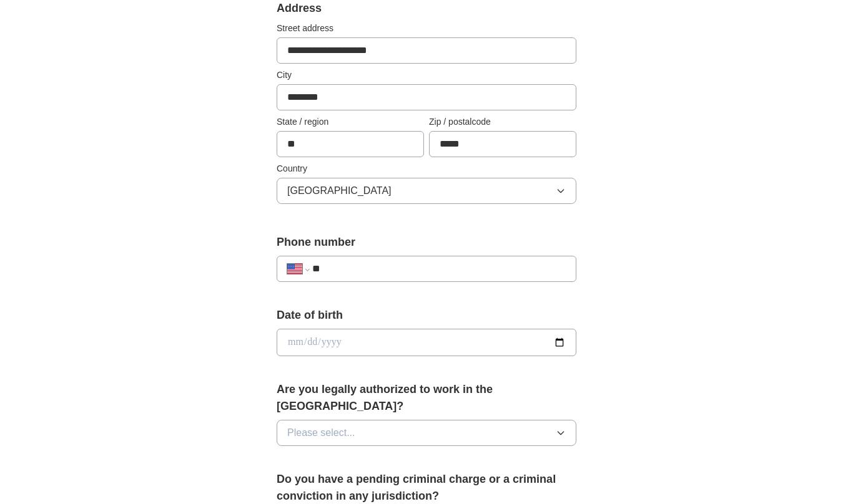 This screenshot has height=504, width=853. Describe the element at coordinates (350, 122) in the screenshot. I see `label: State / region` at that location.